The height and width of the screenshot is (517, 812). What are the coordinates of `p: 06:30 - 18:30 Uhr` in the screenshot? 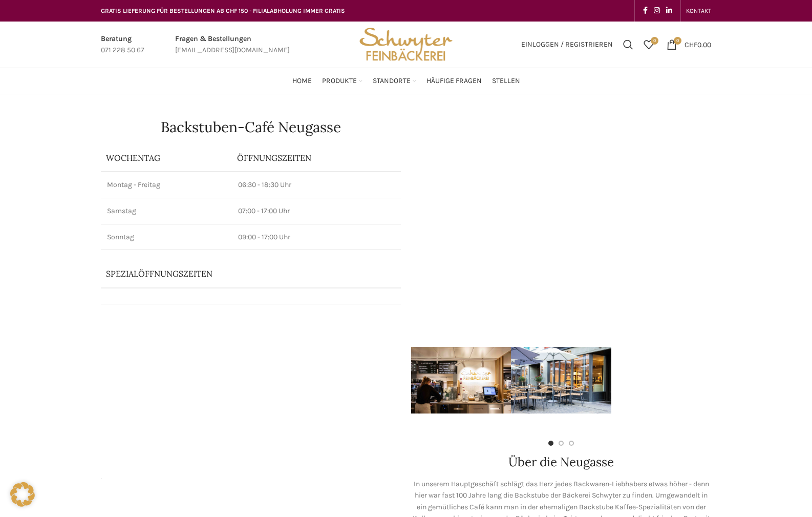 It's located at (317, 185).